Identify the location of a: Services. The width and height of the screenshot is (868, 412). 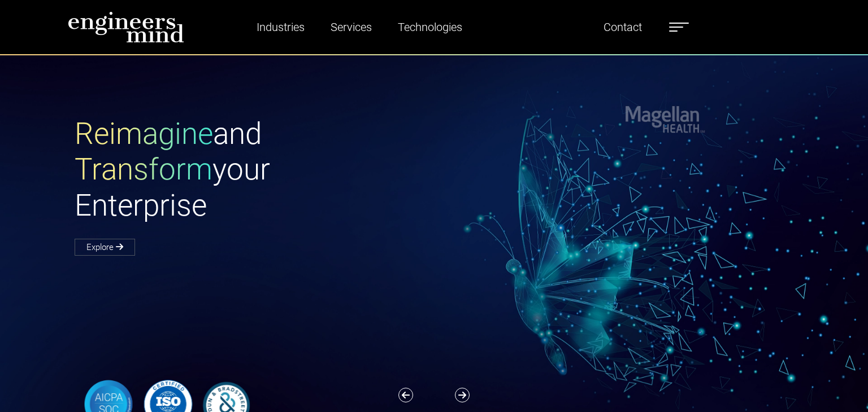
(351, 27).